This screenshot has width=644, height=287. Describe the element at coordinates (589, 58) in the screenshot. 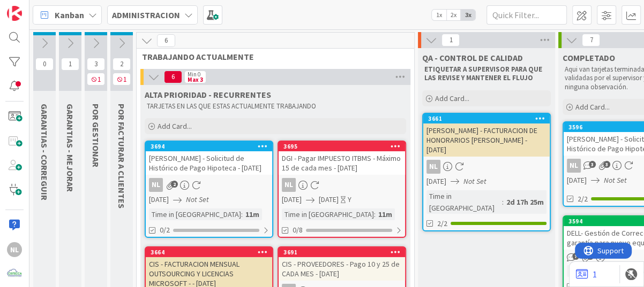

I see `span: COMPLETADO` at that location.